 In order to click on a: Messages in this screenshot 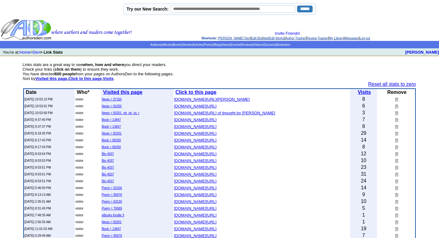, I will do `click(351, 38)`.